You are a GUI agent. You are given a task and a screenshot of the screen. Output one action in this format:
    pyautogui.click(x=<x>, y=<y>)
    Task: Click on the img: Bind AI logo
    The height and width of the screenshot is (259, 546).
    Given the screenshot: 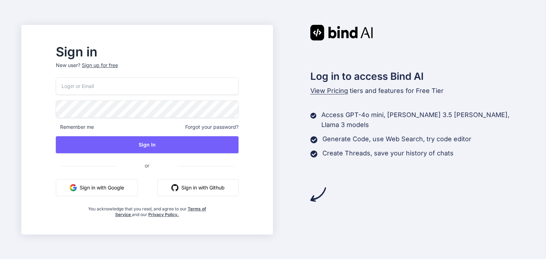 What is the action you would take?
    pyautogui.click(x=342, y=33)
    